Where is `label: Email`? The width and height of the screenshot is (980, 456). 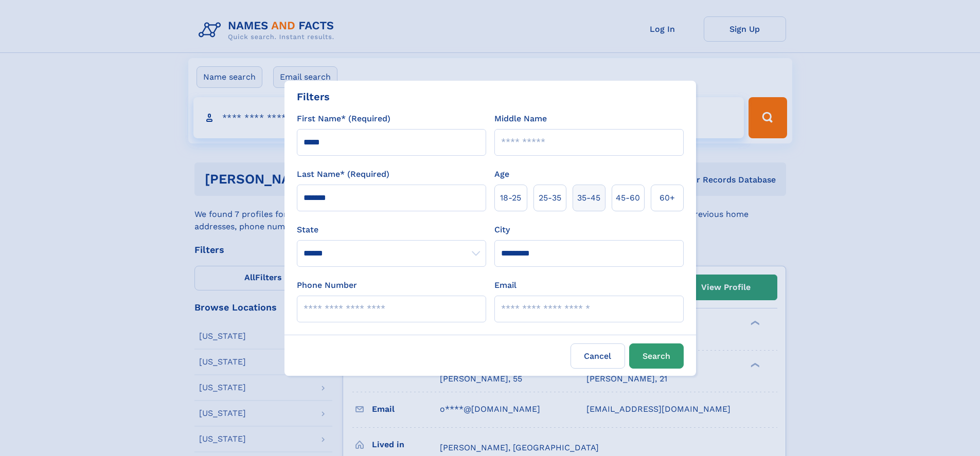 label: Email is located at coordinates (505, 285).